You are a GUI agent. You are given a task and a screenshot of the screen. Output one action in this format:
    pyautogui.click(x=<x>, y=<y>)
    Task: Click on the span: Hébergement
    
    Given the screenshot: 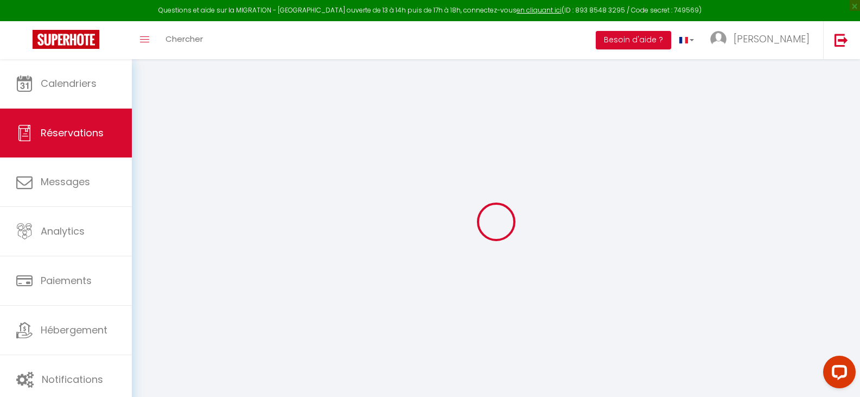 What is the action you would take?
    pyautogui.click(x=74, y=330)
    